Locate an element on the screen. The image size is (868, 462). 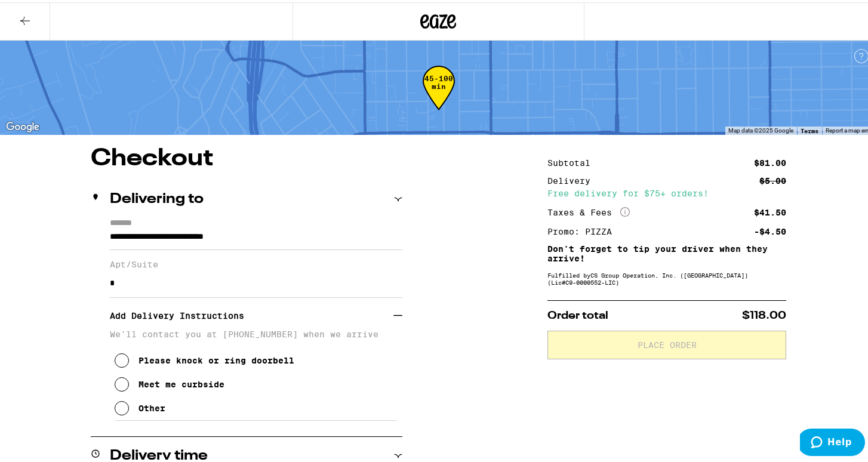
button: Please knock or ring doorbell is located at coordinates (204, 358).